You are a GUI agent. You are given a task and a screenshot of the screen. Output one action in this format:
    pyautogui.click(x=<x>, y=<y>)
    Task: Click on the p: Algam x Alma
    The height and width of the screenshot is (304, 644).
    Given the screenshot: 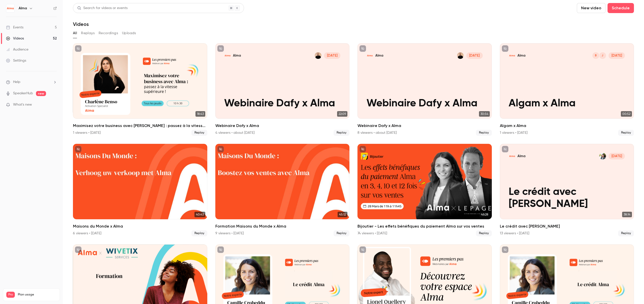 What is the action you would take?
    pyautogui.click(x=567, y=104)
    